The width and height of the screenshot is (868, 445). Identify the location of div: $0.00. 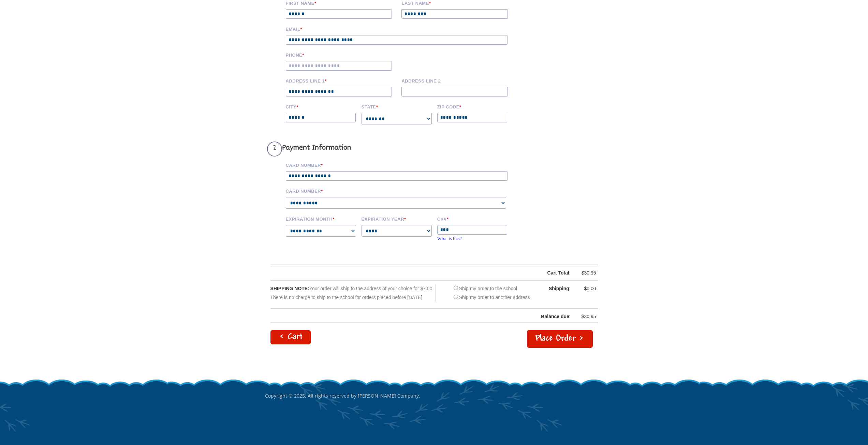
(586, 289).